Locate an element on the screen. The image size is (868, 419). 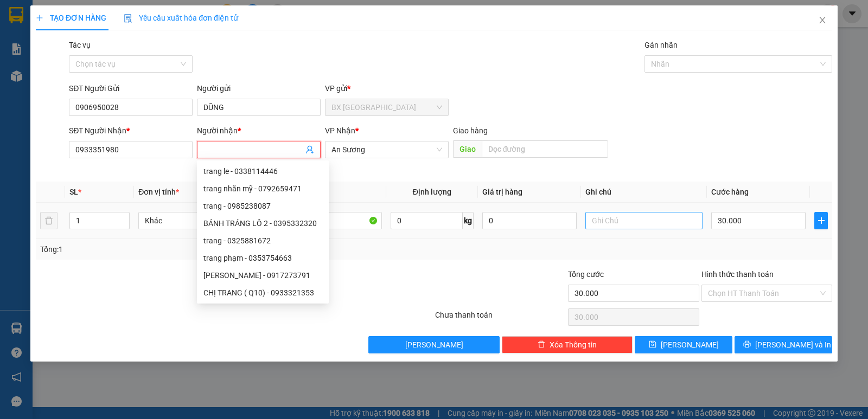
span: An Sương is located at coordinates (387, 150).